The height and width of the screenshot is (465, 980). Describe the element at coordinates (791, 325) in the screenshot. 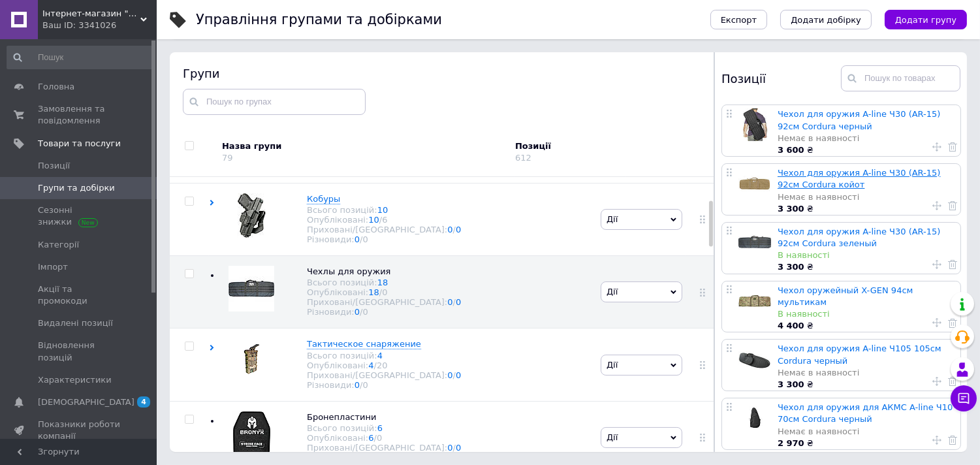

I see `b: 4 400` at that location.